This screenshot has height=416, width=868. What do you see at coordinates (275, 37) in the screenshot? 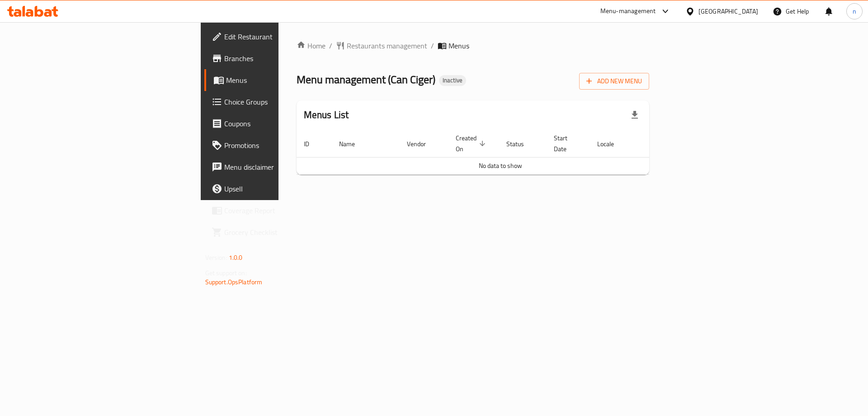
I see `a: Edit Restaurant` at bounding box center [275, 37].